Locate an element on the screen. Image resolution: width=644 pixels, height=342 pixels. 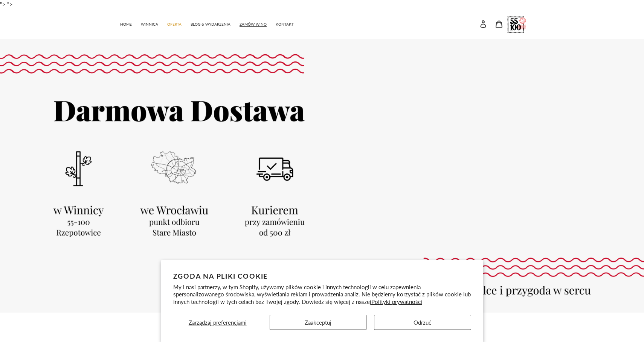
a: KONTAKT is located at coordinates (285, 23).